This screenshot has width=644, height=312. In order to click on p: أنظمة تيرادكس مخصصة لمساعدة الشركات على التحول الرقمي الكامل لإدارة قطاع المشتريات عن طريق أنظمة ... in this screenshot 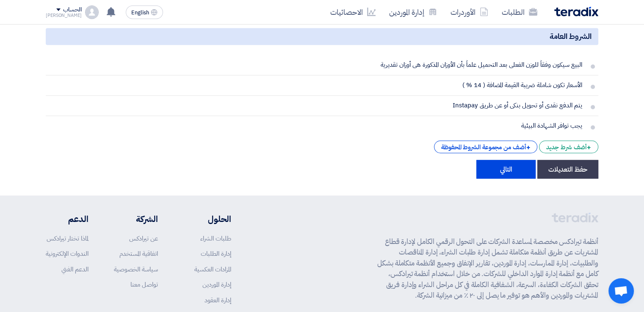, I will do `click(488, 268)`.